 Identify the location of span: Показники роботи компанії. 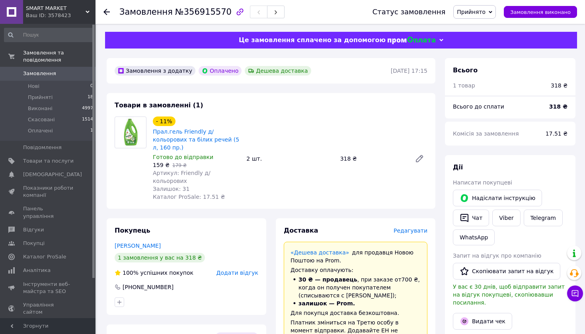
(48, 192).